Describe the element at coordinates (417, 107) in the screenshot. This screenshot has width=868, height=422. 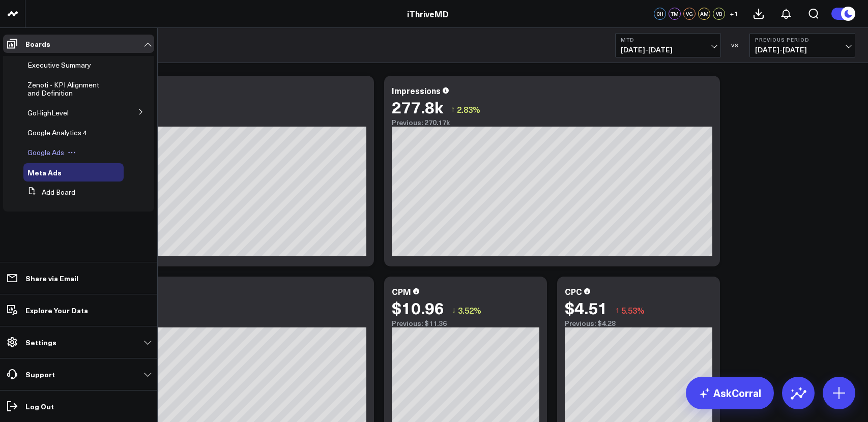
I see `div: 277.8k` at that location.